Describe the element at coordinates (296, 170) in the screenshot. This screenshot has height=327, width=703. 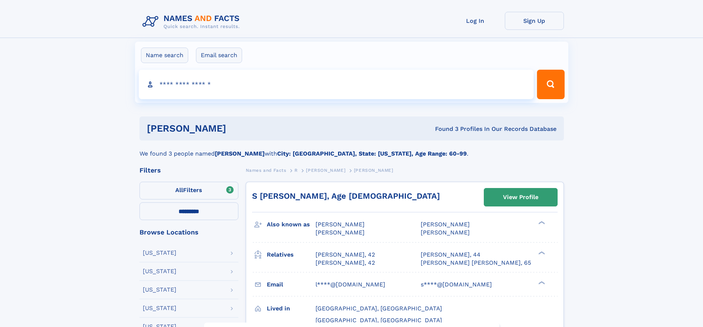
I see `a: R` at that location.